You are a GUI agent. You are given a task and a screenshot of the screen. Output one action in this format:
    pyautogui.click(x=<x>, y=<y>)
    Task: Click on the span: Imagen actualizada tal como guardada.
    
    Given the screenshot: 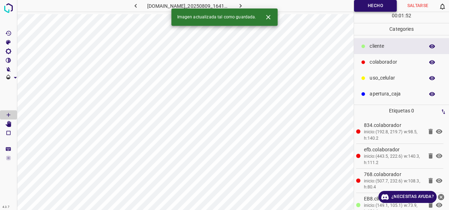 What is the action you would take?
    pyautogui.click(x=217, y=17)
    